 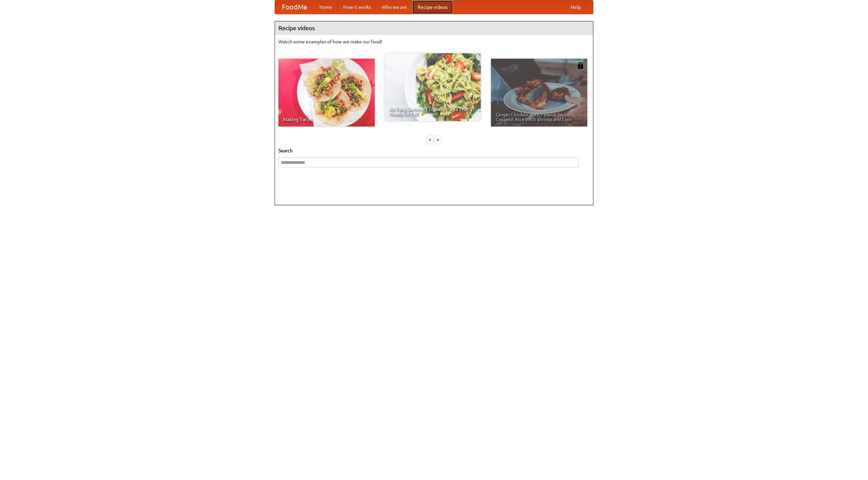 What do you see at coordinates (326, 120) in the screenshot?
I see `span: Making Tacos` at bounding box center [326, 120].